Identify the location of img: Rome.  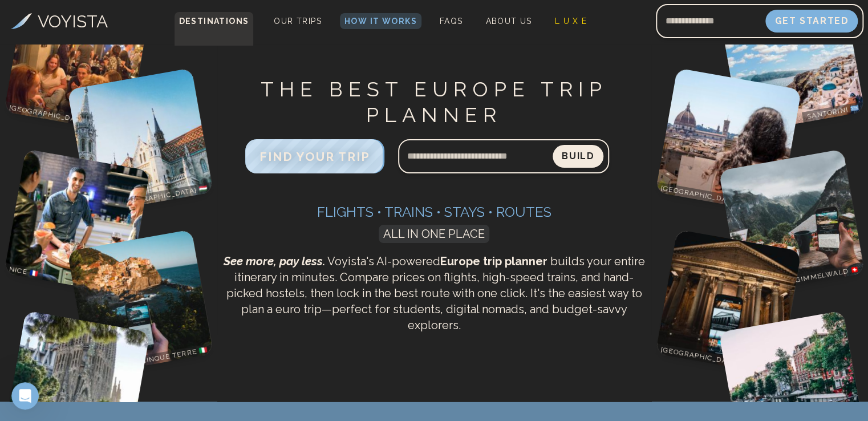
(728, 302).